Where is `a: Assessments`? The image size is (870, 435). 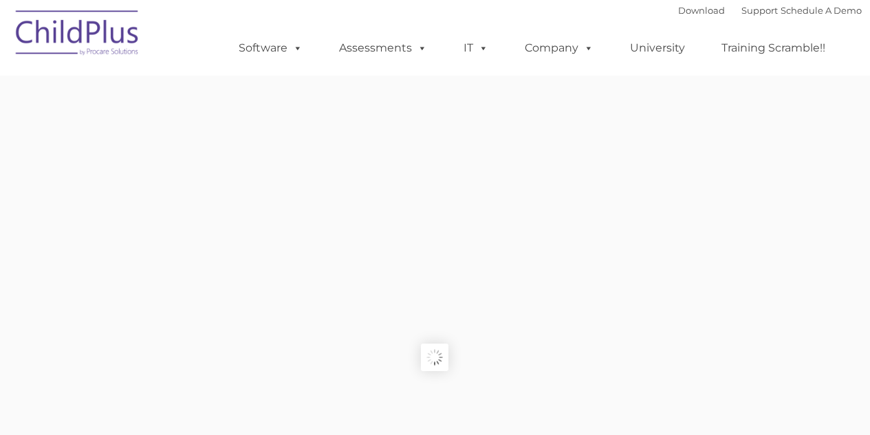
a: Assessments is located at coordinates (383, 48).